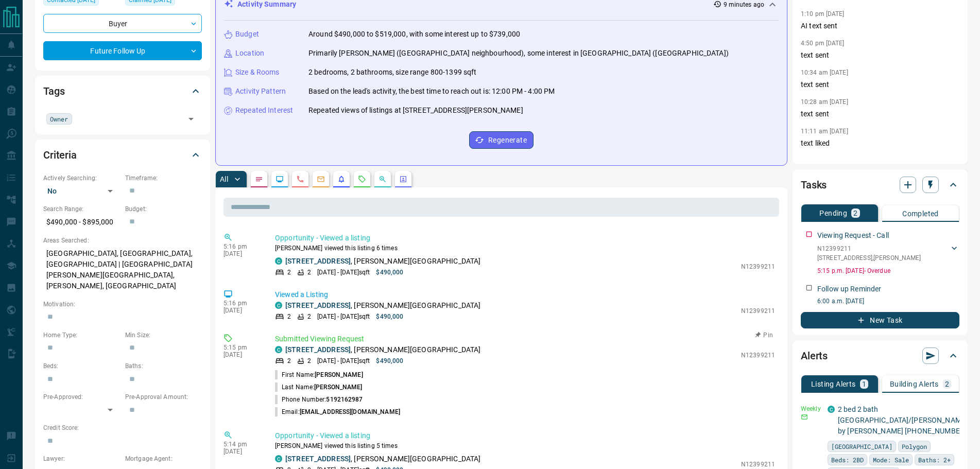 The image size is (980, 469). Describe the element at coordinates (123, 240) in the screenshot. I see `p: Areas Searched:` at that location.